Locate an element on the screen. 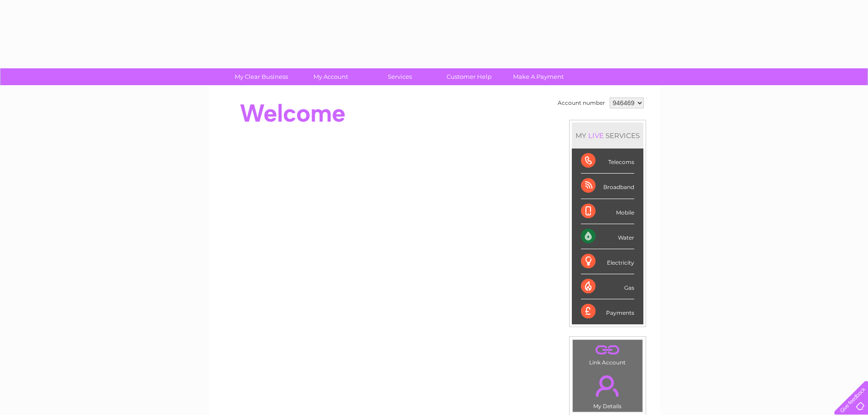  a: My Account is located at coordinates (330, 76).